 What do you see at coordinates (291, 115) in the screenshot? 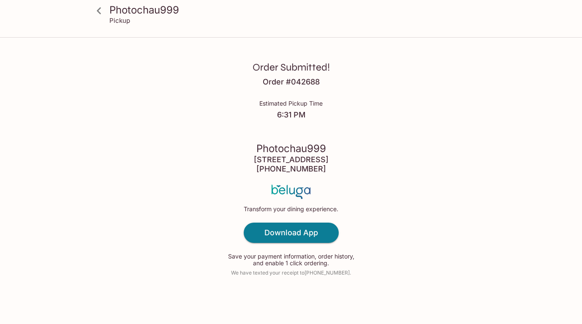
I see `h4: 6:31 PM` at bounding box center [291, 115].